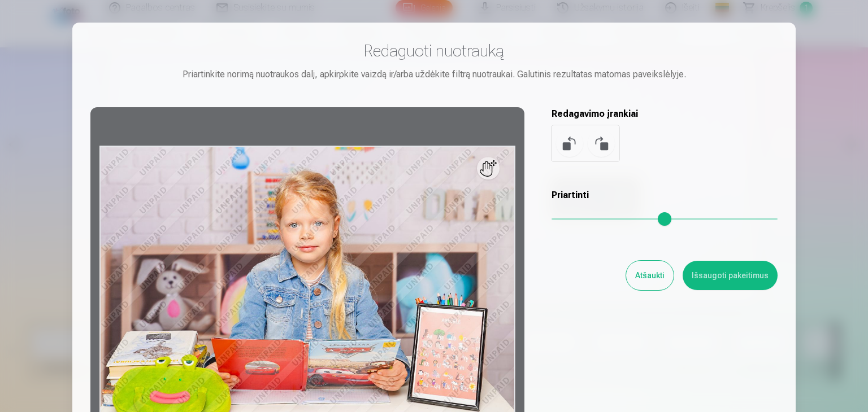 This screenshot has width=868, height=412. Describe the element at coordinates (664, 195) in the screenshot. I see `h5: Priartinti` at that location.